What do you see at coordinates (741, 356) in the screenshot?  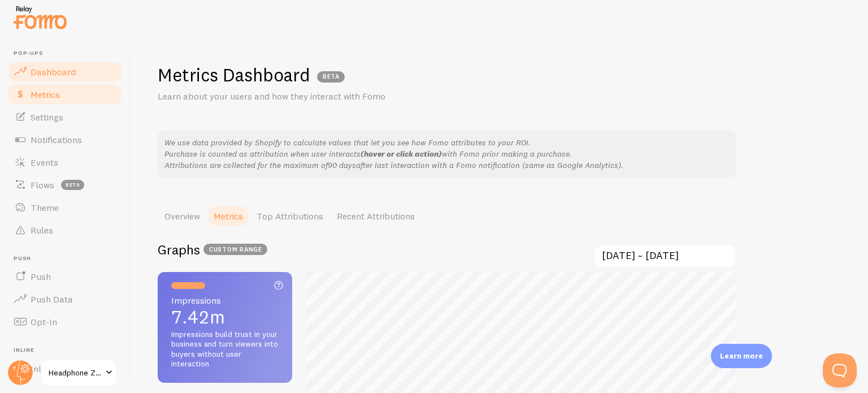 I see `div: Learn more` at bounding box center [741, 356].